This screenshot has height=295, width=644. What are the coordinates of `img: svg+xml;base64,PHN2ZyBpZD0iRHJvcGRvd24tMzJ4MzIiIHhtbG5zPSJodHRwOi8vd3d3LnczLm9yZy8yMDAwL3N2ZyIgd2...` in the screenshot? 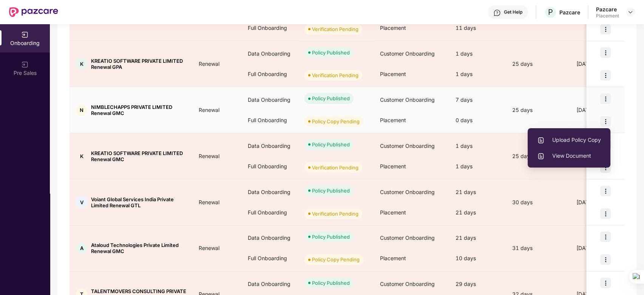 It's located at (630, 12).